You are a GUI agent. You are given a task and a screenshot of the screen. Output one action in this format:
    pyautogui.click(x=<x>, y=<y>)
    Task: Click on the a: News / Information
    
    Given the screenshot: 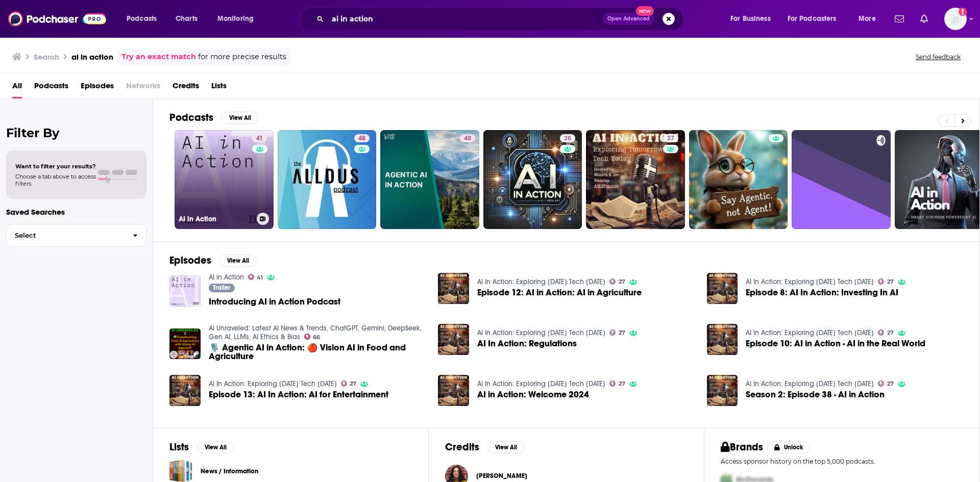 What is the action you would take?
    pyautogui.click(x=229, y=472)
    